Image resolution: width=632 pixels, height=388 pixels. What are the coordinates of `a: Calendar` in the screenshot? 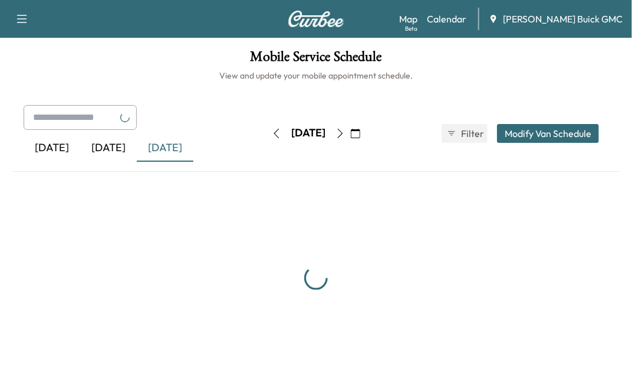 It's located at (447, 19).